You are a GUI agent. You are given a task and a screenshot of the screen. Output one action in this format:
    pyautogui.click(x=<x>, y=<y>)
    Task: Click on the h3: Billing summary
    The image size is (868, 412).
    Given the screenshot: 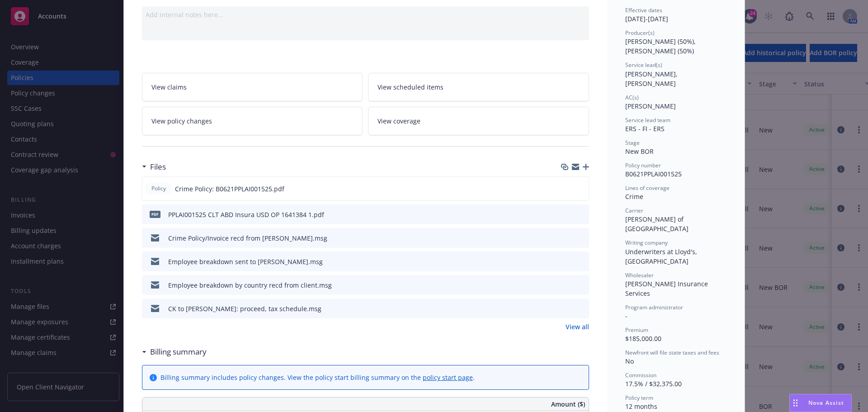 What is the action you would take?
    pyautogui.click(x=178, y=352)
    